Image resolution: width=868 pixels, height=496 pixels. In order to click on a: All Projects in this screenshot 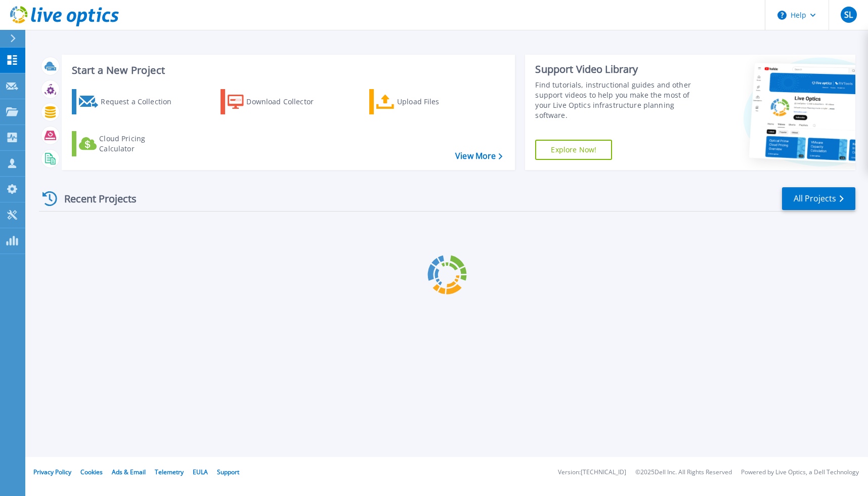, I will do `click(819, 198)`.